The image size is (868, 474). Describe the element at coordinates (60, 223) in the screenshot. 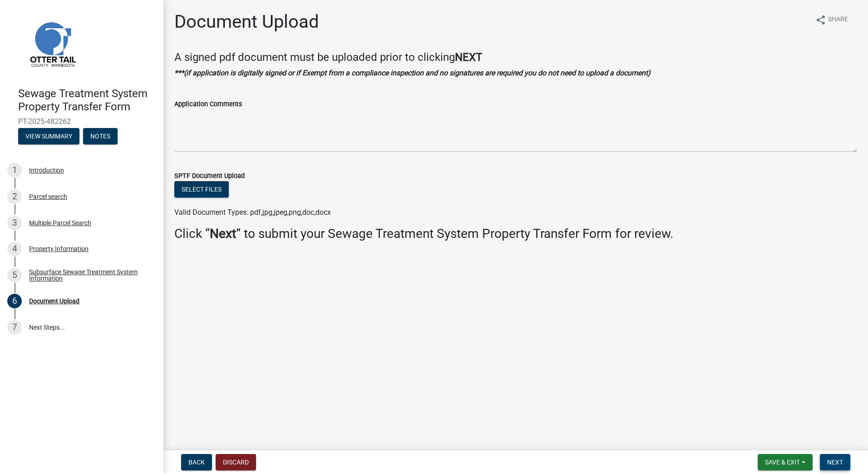

I see `div: Multiple Parcel Search` at that location.